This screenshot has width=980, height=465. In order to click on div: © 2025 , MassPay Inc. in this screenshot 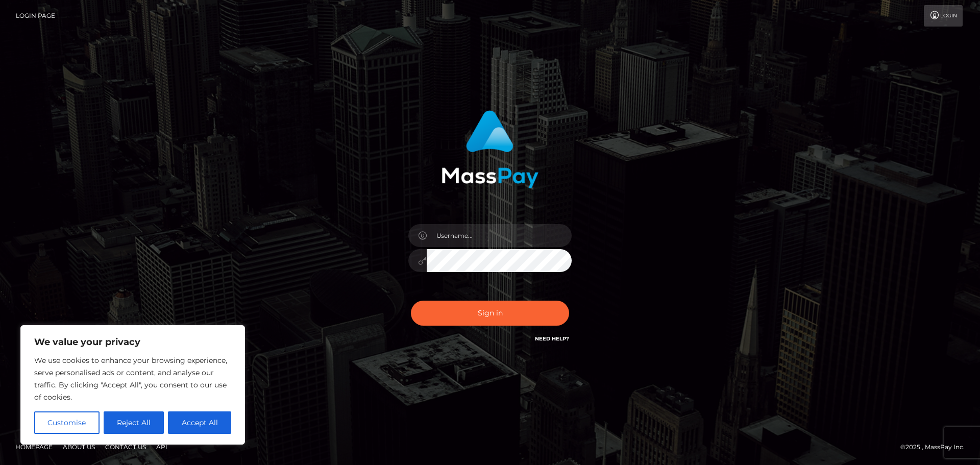, I will do `click(936, 447)`.